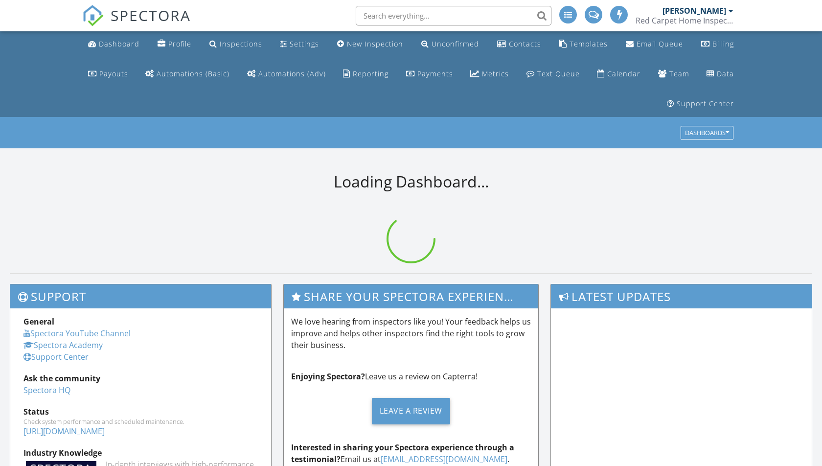 The width and height of the screenshot is (822, 466). Describe the element at coordinates (495, 73) in the screenshot. I see `div: Metrics` at that location.